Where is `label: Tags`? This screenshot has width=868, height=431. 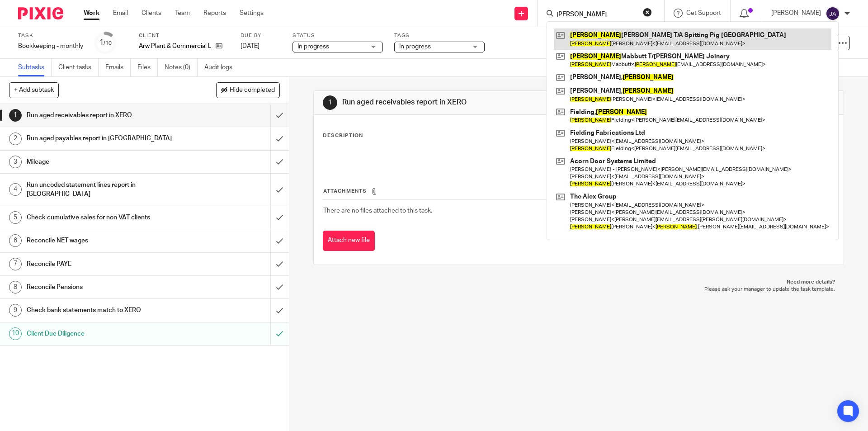 label: Tags is located at coordinates (439, 36).